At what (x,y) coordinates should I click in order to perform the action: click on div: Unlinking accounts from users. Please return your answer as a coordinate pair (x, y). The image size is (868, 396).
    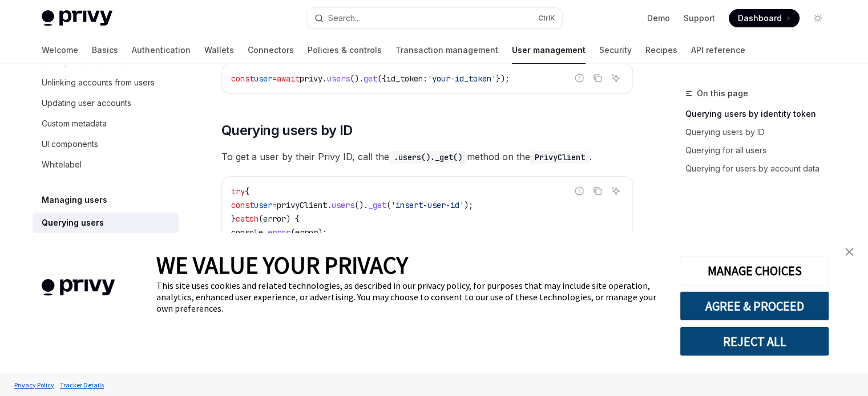
    Looking at the image, I should click on (98, 83).